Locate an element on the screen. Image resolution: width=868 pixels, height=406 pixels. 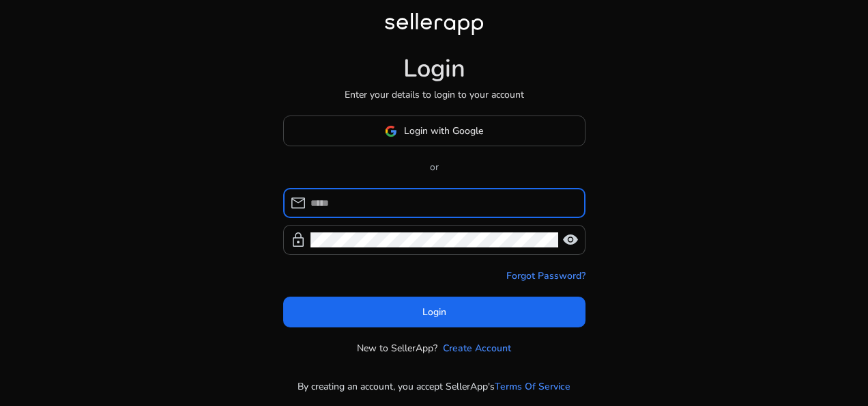
p: or is located at coordinates (434, 167).